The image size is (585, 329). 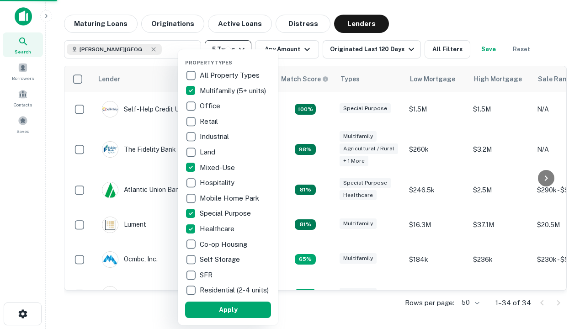 What do you see at coordinates (208, 152) in the screenshot?
I see `p: Land` at bounding box center [208, 152].